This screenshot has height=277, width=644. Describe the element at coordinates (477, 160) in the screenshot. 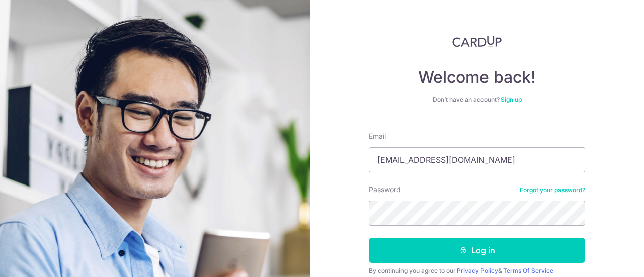

I see `input: Enter your Email` at that location.